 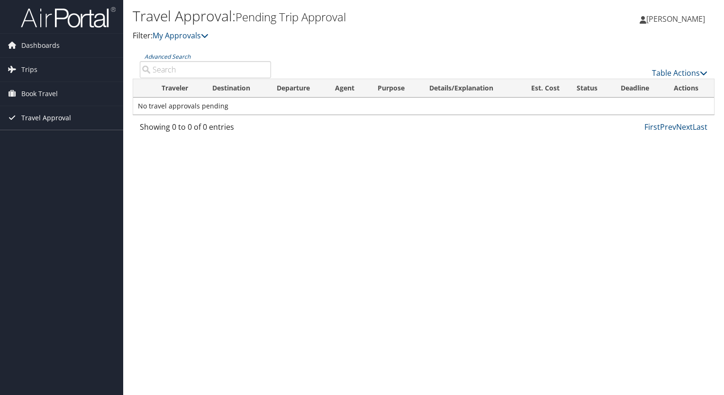 I want to click on div: Showing 0 to 0 of 0 entries, so click(x=205, y=129).